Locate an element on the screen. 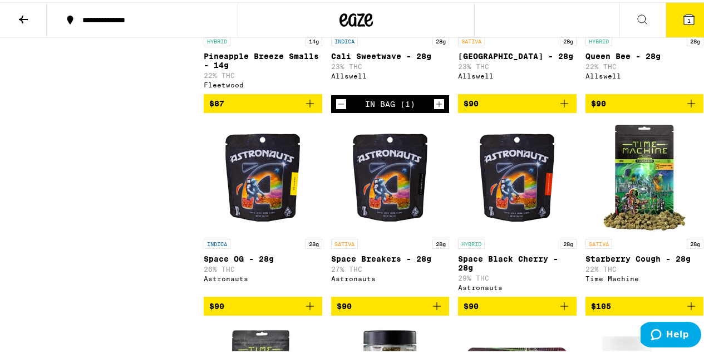  img: Astronauts - Space Black Cherry - 28g is located at coordinates (517, 175).